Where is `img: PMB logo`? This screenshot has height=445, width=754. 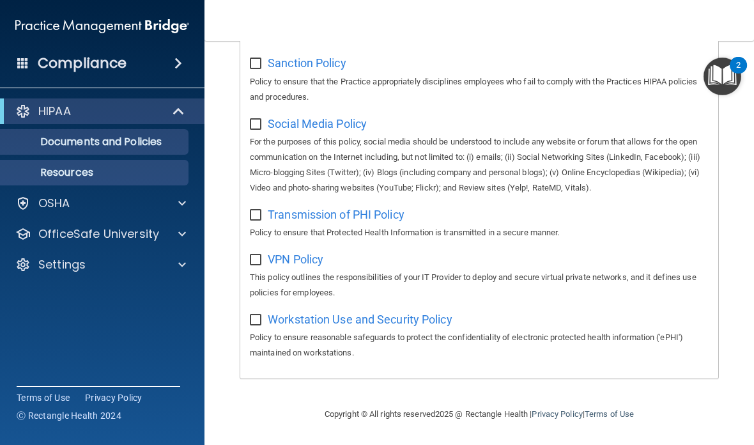 img: PMB logo is located at coordinates (102, 26).